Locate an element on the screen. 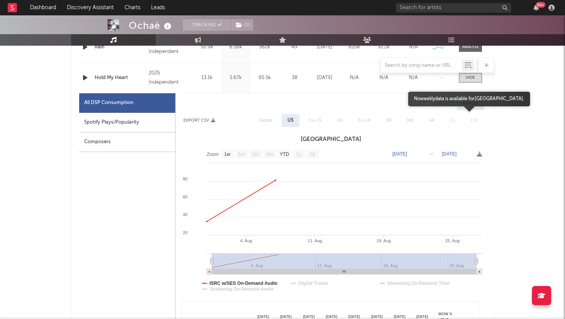 This screenshot has height=319, width=565. text: Streaming On-Demand Total is located at coordinates (418, 283).